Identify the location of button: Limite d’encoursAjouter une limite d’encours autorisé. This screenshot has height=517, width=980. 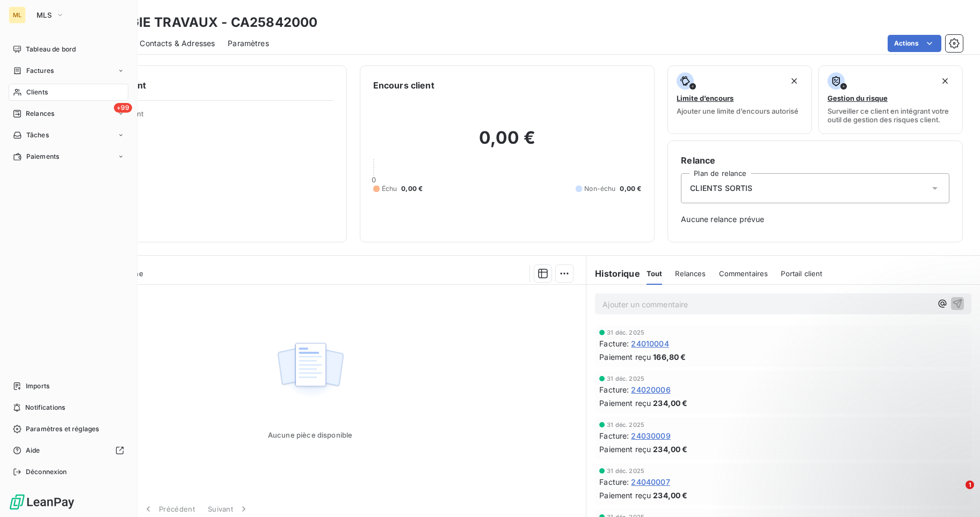
(740, 99).